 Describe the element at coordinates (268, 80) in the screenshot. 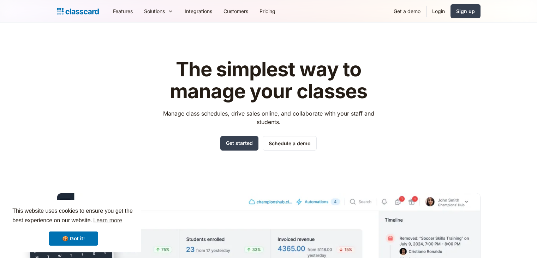

I see `h1: The simplest way to manage your classes` at that location.